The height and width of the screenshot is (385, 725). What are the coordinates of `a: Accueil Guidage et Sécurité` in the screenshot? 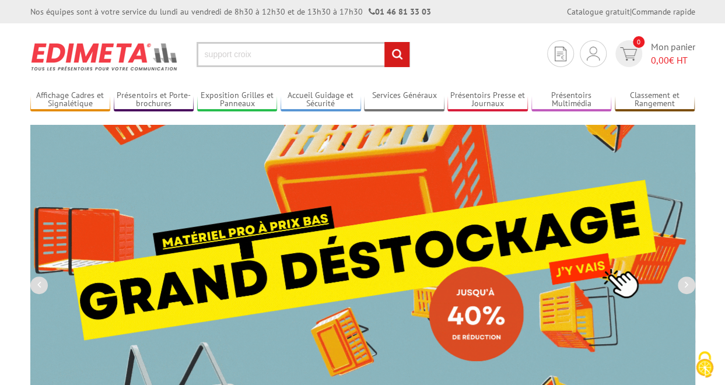 It's located at (321, 100).